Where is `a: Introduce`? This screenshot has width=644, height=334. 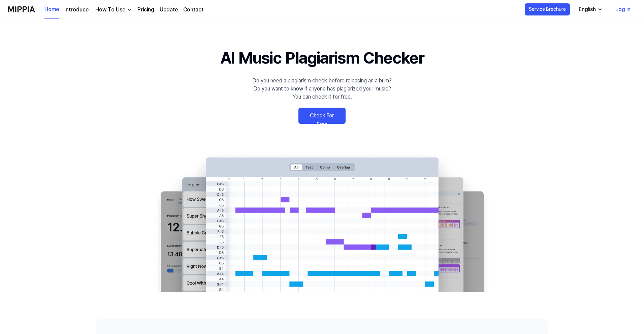
a: Introduce is located at coordinates (77, 10).